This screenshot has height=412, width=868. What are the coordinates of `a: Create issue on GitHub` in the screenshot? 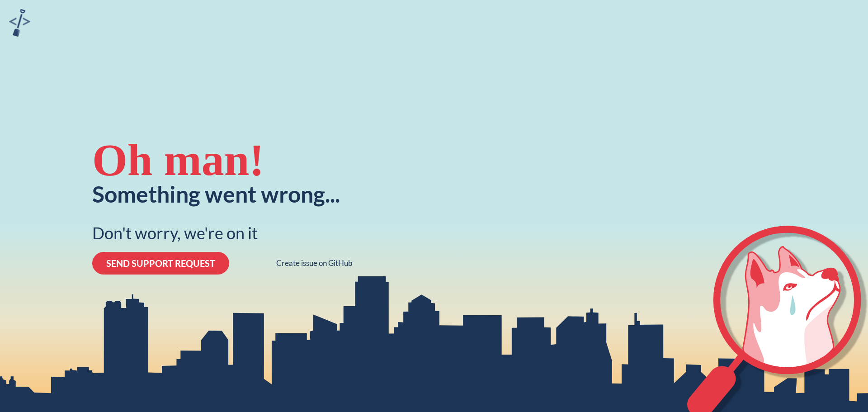 It's located at (314, 264).